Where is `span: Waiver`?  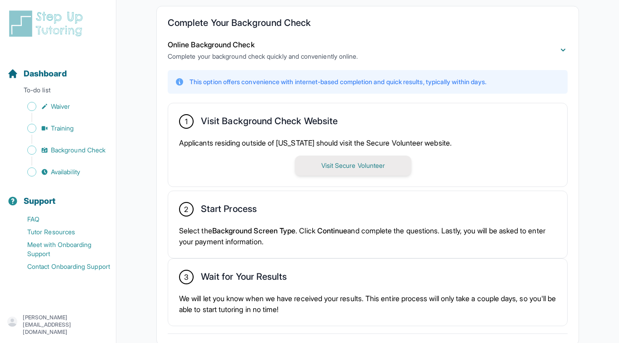 span: Waiver is located at coordinates (60, 106).